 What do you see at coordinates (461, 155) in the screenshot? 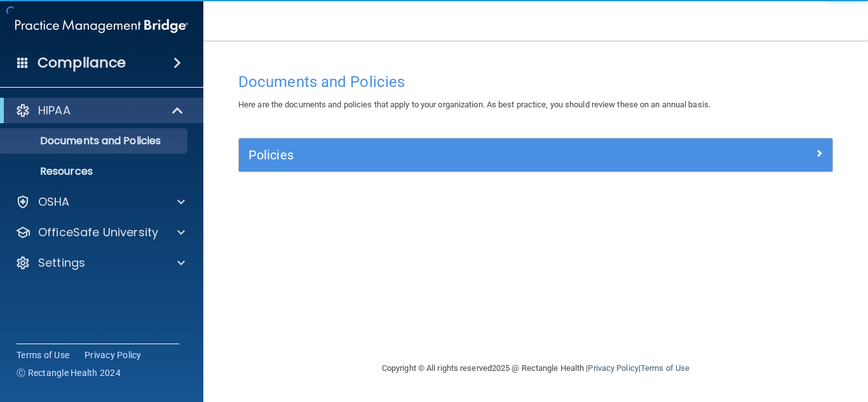
I see `h5: Policies` at bounding box center [461, 155].